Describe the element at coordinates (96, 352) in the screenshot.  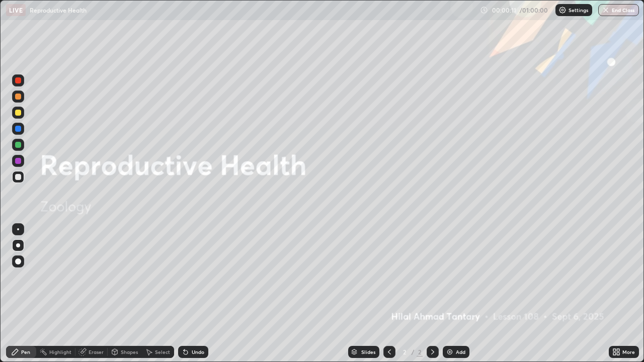
I see `div: Eraser` at that location.